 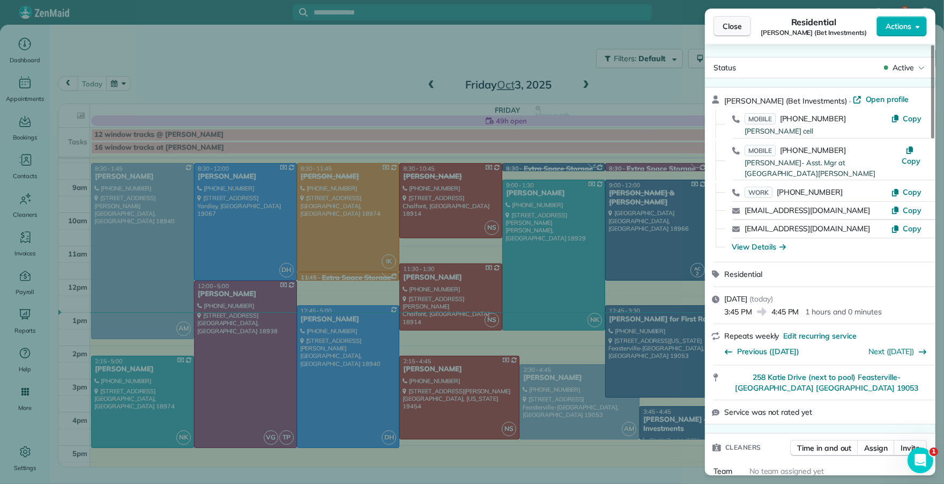 What do you see at coordinates (824, 448) in the screenshot?
I see `span: Time in and out` at bounding box center [824, 448].